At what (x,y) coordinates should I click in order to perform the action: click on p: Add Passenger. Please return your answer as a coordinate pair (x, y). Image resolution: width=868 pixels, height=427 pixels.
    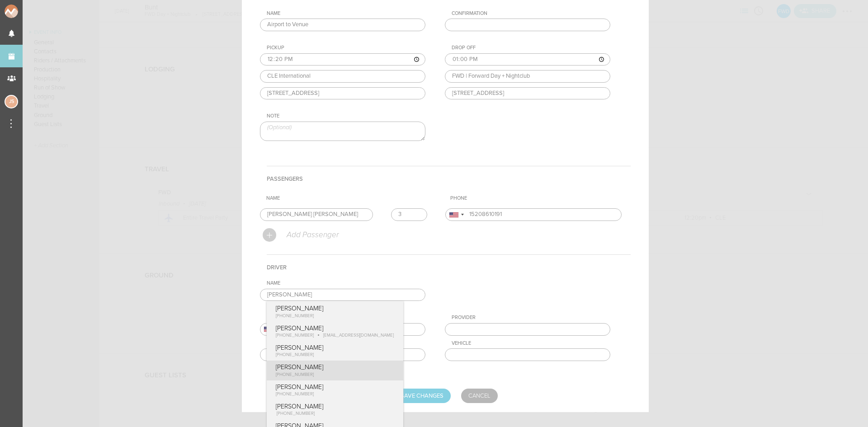
    Looking at the image, I should click on (312, 235).